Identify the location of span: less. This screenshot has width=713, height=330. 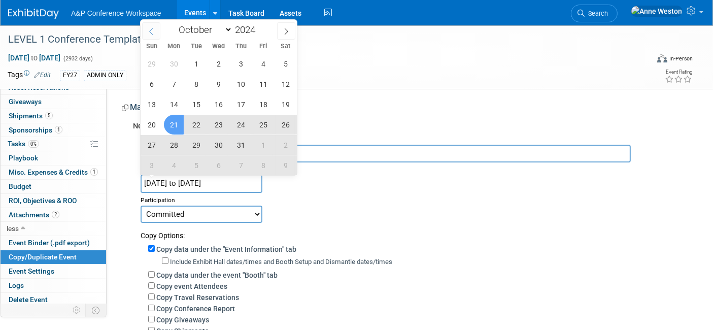
(13, 229).